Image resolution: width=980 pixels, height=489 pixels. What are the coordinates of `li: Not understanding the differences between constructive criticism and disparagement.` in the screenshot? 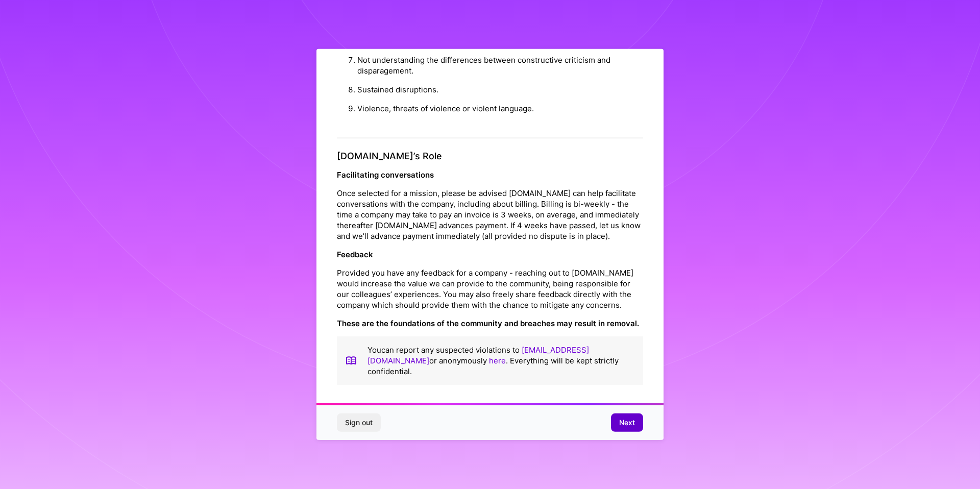 It's located at (500, 65).